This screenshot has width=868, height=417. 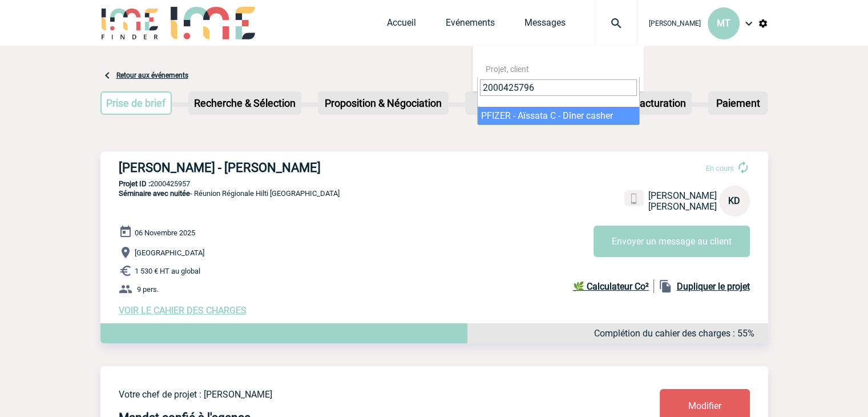 What do you see at coordinates (471, 25) in the screenshot?
I see `a: Evénements` at bounding box center [471, 25].